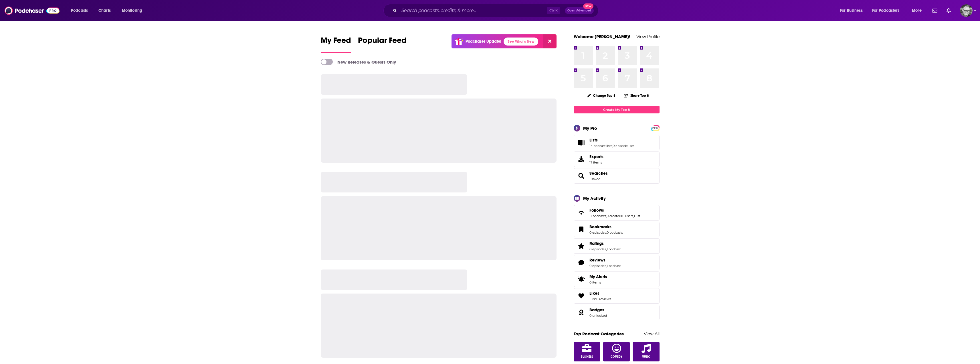  Describe the element at coordinates (615, 233) in the screenshot. I see `a: 0 podcasts` at that location.